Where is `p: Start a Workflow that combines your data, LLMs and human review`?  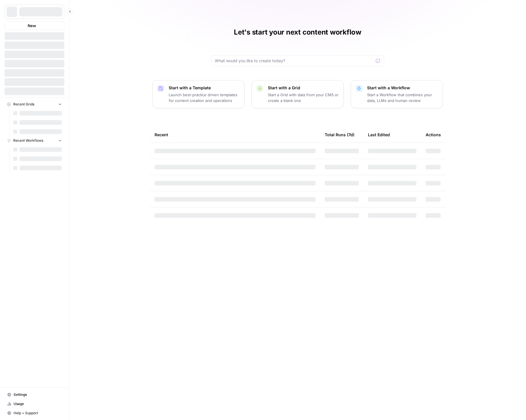
p: Start a Workflow that combines your data, LLMs and human review is located at coordinates (402, 98).